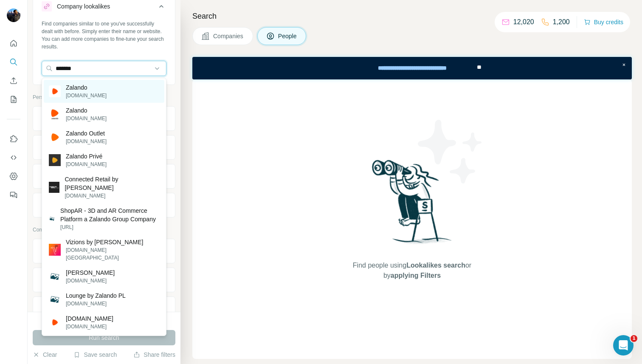  Describe the element at coordinates (55, 300) in the screenshot. I see `img: Lounge by Zalando PL` at that location.